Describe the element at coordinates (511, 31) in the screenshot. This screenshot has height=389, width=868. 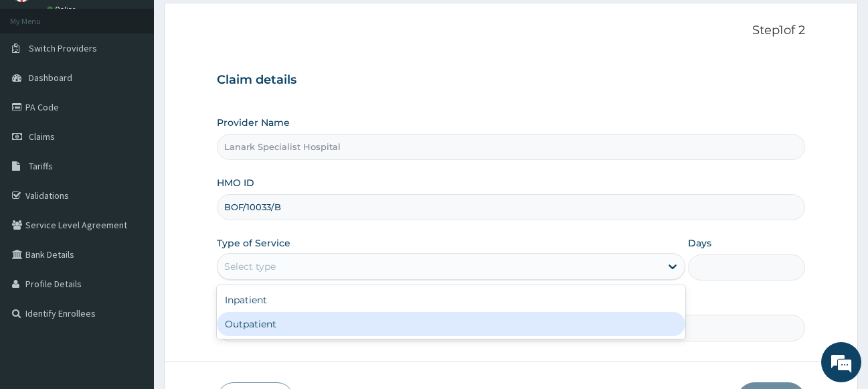
I see `p: Step 1 of 2` at that location.